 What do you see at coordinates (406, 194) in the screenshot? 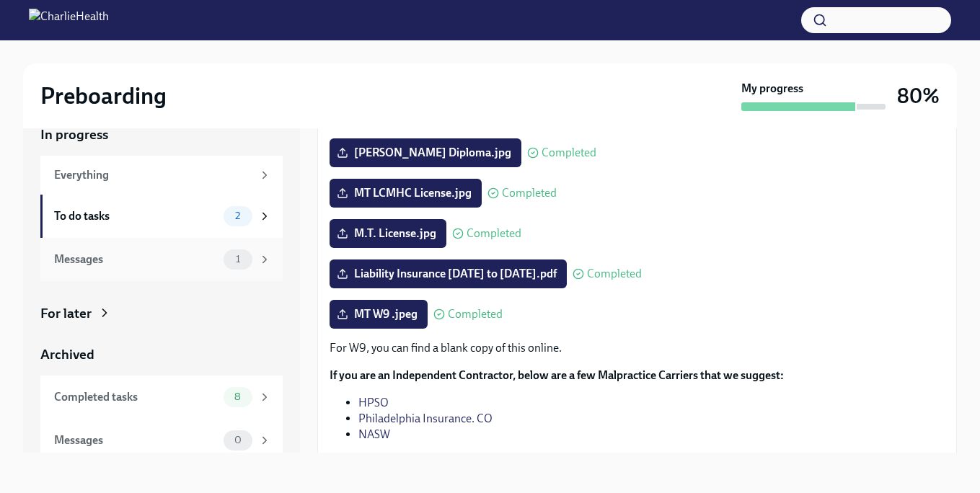
I see `span: MT LCMHC License.jpg` at bounding box center [406, 194].